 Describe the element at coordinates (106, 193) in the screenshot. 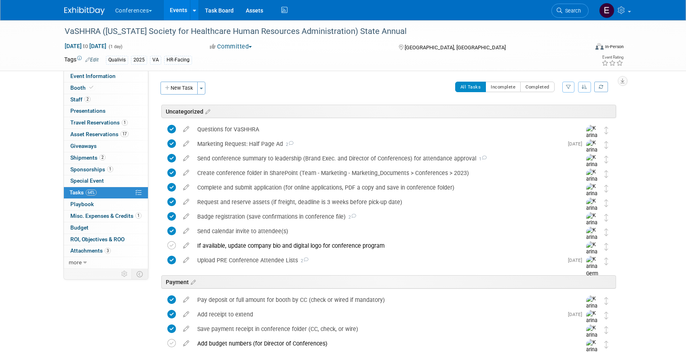

I see `a: Tasks64%` at that location.